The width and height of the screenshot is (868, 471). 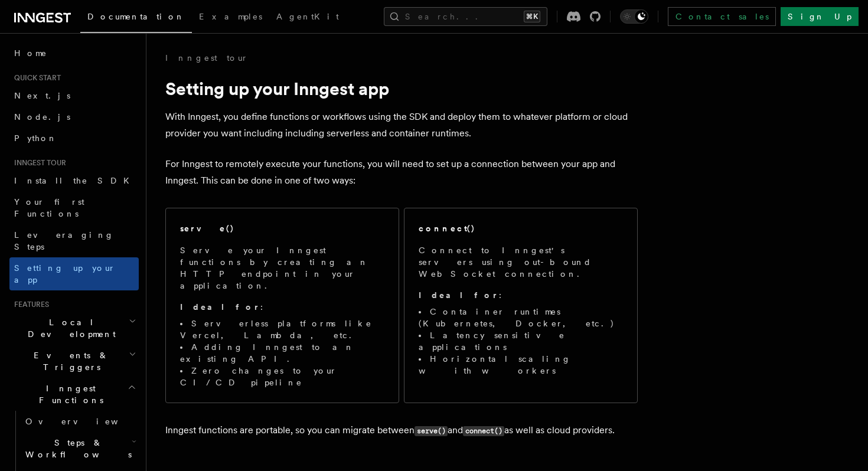 What do you see at coordinates (136, 17) in the screenshot?
I see `span: Documentation` at bounding box center [136, 17].